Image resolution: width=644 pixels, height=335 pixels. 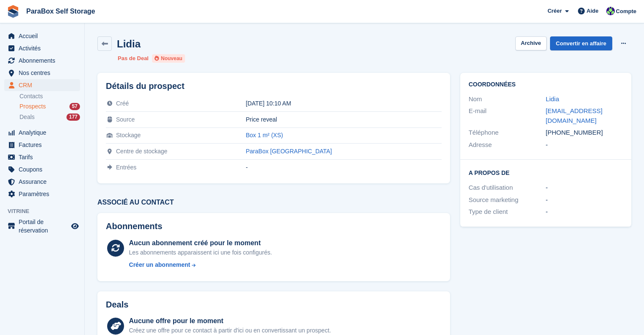 What do you see at coordinates (508, 99) in the screenshot?
I see `div: Nom` at bounding box center [508, 99].